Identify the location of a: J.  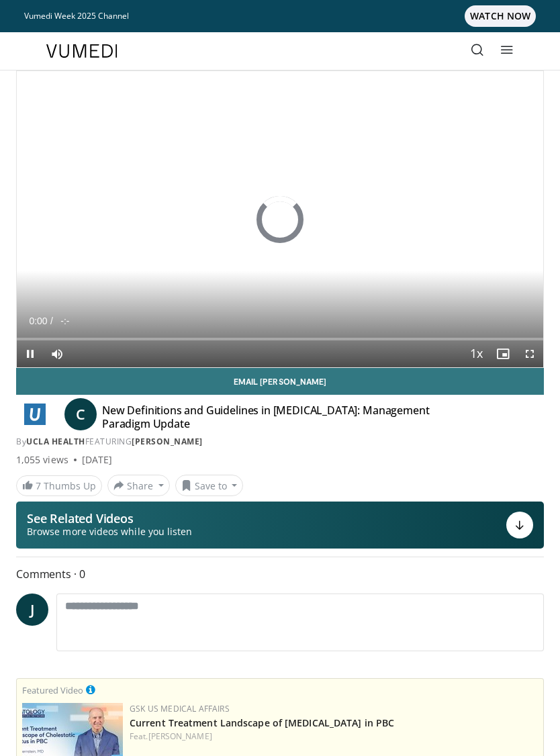
(32, 610).